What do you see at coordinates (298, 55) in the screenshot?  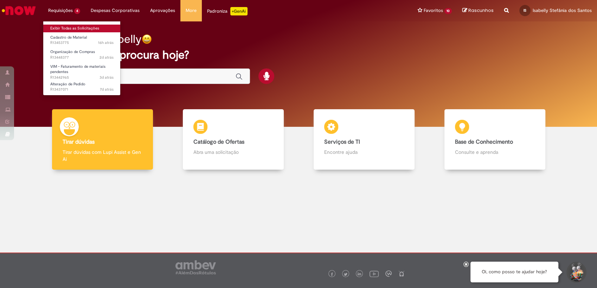 I see `h2: O que você procura hoje?` at bounding box center [298, 55].